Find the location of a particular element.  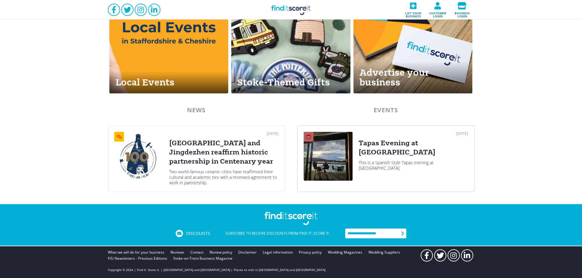

span: List your business is located at coordinates (414, 13).